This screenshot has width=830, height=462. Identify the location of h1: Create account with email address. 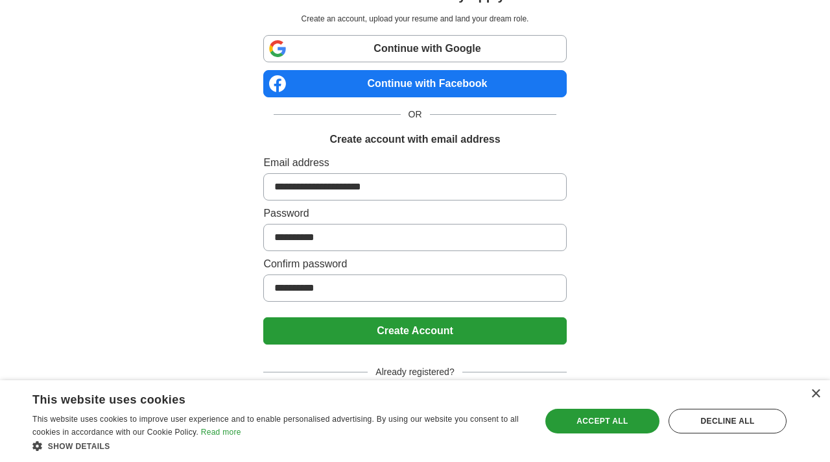
(415, 139).